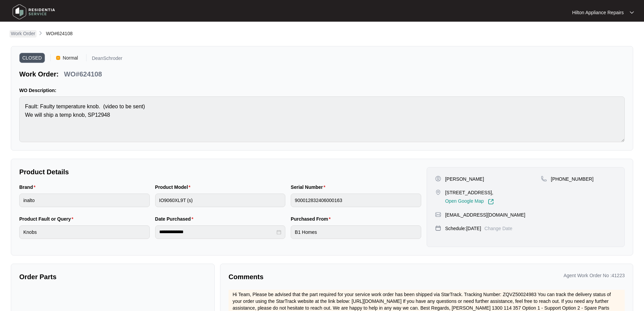  Describe the element at coordinates (39, 74) in the screenshot. I see `p: Work Order:` at that location.